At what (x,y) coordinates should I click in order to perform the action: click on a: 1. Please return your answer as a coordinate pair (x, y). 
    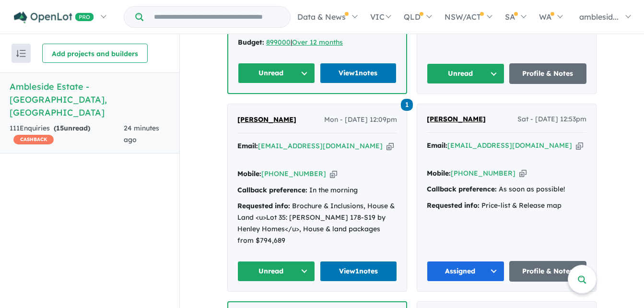
    Looking at the image, I should click on (407, 104).